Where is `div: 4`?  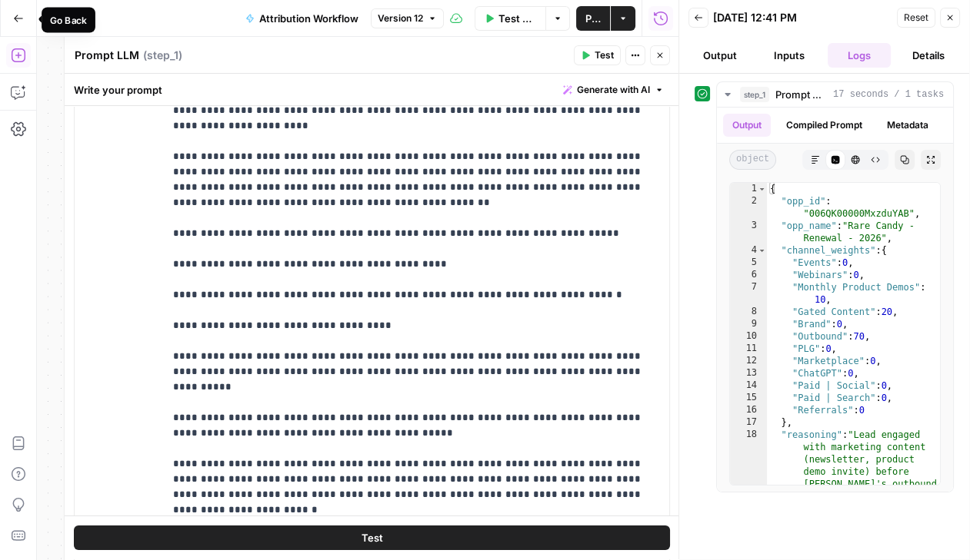 div: 4 is located at coordinates (748, 250).